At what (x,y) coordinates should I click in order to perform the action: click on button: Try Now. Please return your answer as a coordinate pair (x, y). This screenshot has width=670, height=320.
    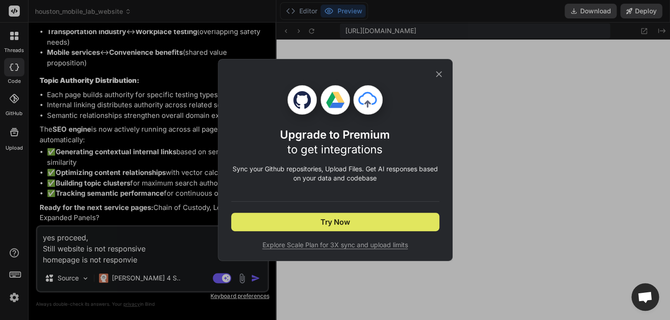
    Looking at the image, I should click on (335, 222).